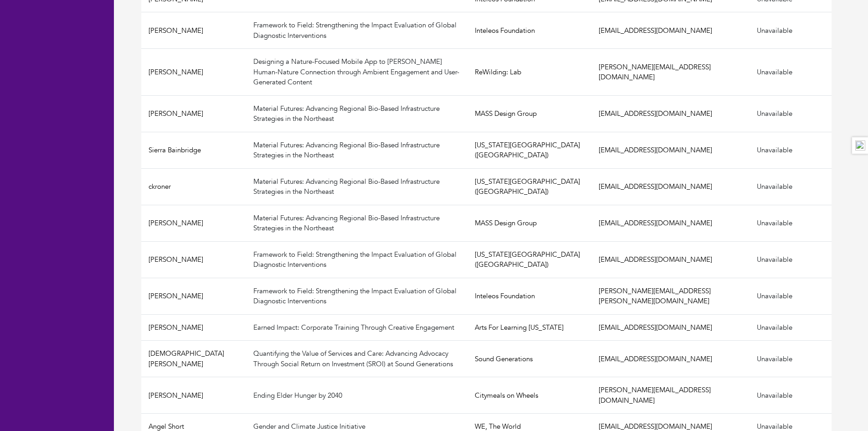 Image resolution: width=868 pixels, height=431 pixels. Describe the element at coordinates (361, 396) in the screenshot. I see `td: Ending Elder Hunger by 2040` at that location.